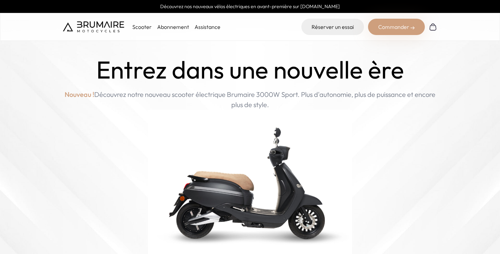  I want to click on a: Réserver un essai, so click(332, 27).